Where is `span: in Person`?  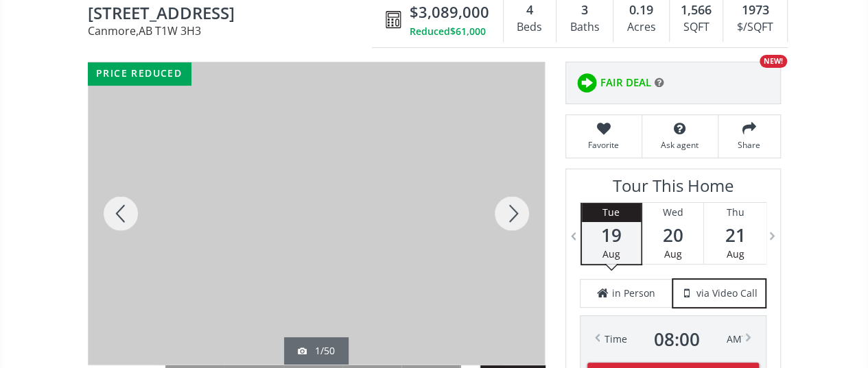
span: in Person is located at coordinates (633, 293).